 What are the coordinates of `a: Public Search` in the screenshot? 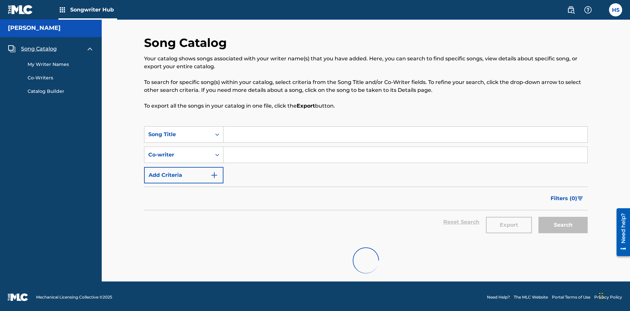 It's located at (571, 10).